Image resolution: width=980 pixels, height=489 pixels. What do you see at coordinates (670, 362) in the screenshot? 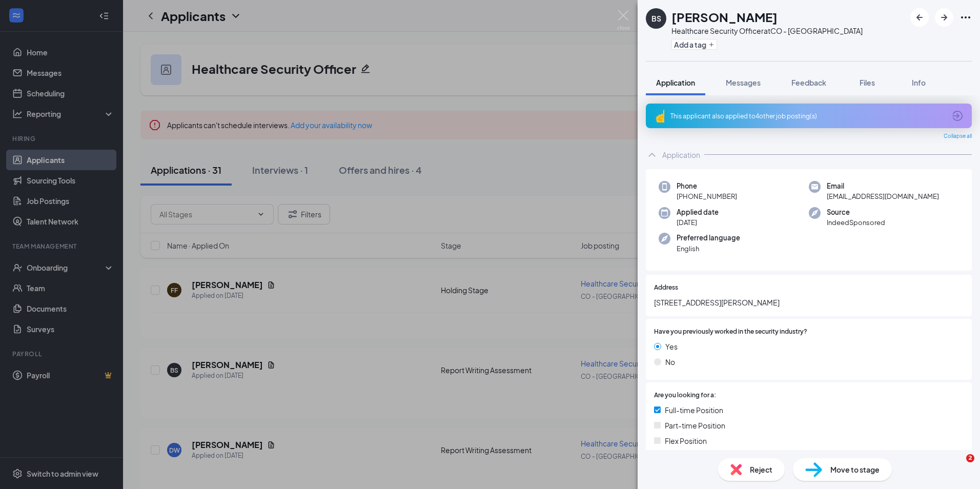
I see `span: No` at bounding box center [670, 362].